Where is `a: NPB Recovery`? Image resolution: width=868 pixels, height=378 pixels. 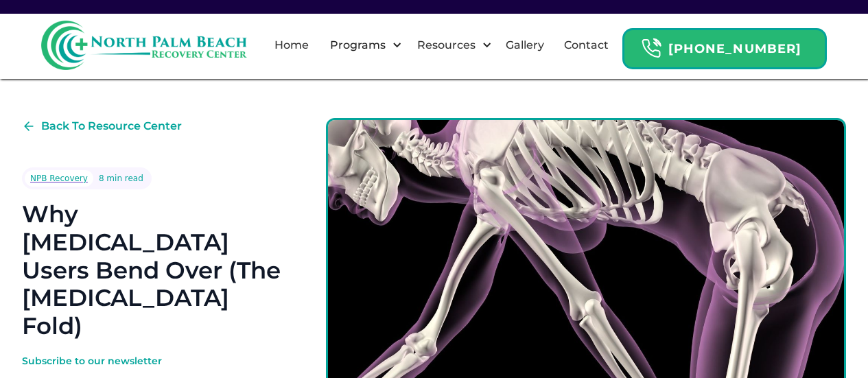 a: NPB Recovery is located at coordinates (59, 178).